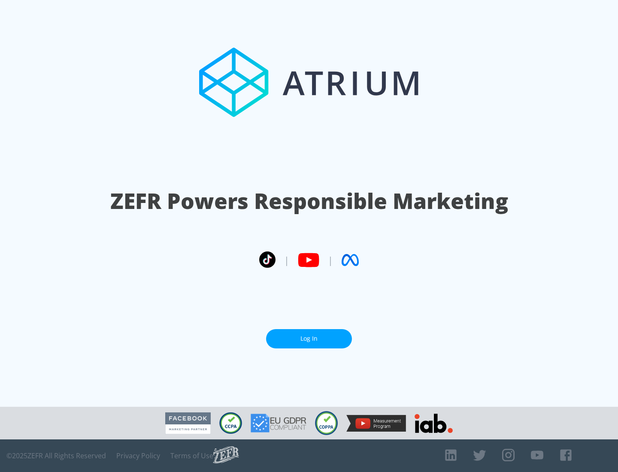 The width and height of the screenshot is (618, 472). I want to click on a: Privacy Policy, so click(138, 456).